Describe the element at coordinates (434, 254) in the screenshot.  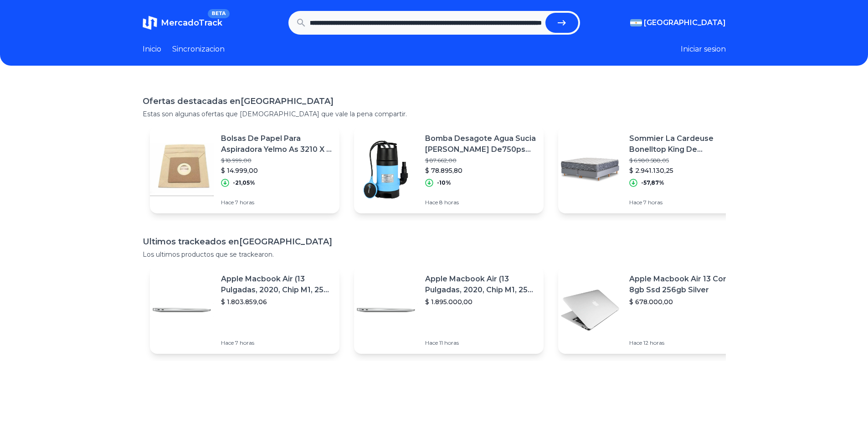
I see `p: Los ultimos productos que se trackearon.` at that location.